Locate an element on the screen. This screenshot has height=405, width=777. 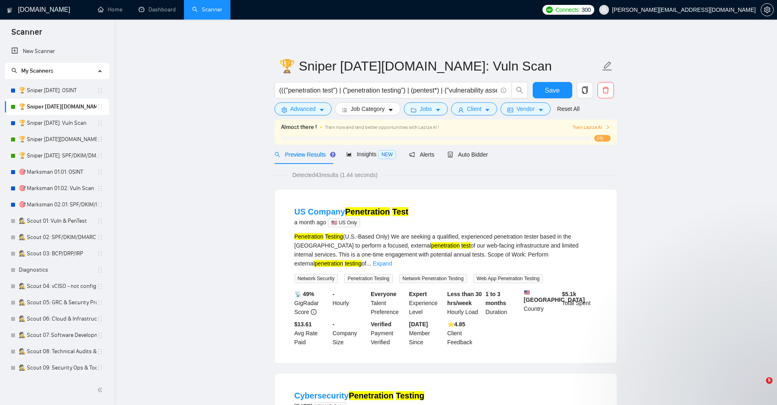
img: upwork-logo.png is located at coordinates (549, 10).